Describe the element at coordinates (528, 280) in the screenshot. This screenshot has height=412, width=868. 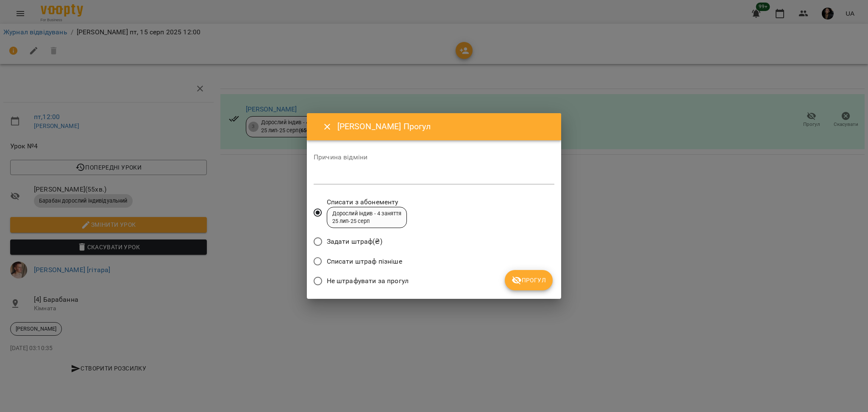
I see `span: Прогул` at that location.